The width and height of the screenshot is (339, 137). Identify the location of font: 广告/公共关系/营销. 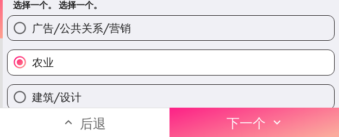
(82, 28).